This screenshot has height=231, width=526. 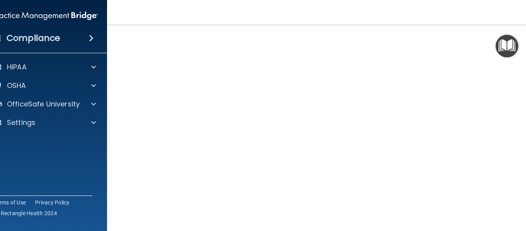 What do you see at coordinates (52, 202) in the screenshot?
I see `a: Privacy Policy` at bounding box center [52, 202].